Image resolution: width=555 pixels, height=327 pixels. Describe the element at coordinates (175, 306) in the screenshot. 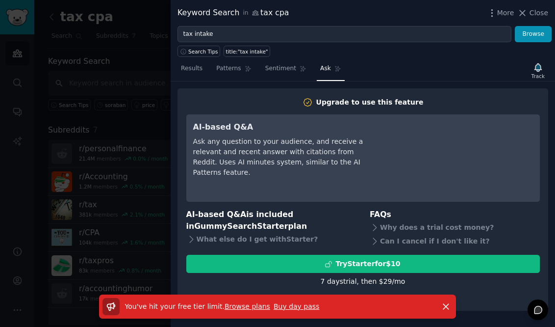

I see `span: You've hit your free tier limit .` at that location.